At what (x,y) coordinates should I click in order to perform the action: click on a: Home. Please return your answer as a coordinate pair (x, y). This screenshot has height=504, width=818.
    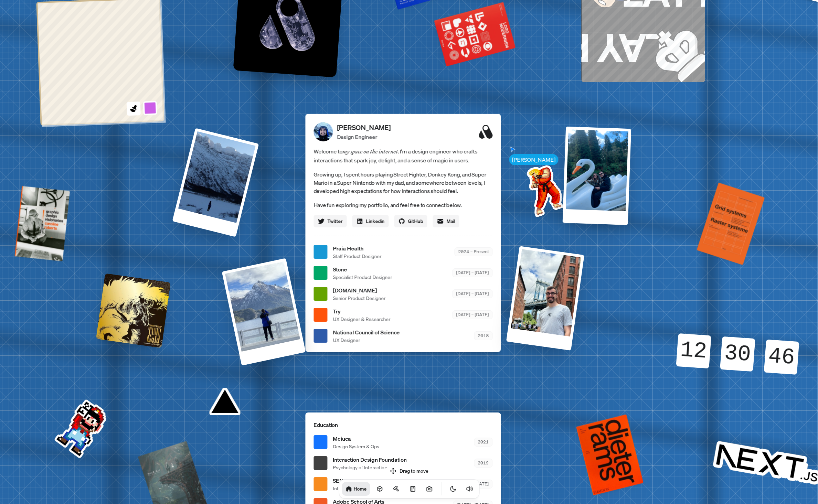
    Looking at the image, I should click on (356, 489).